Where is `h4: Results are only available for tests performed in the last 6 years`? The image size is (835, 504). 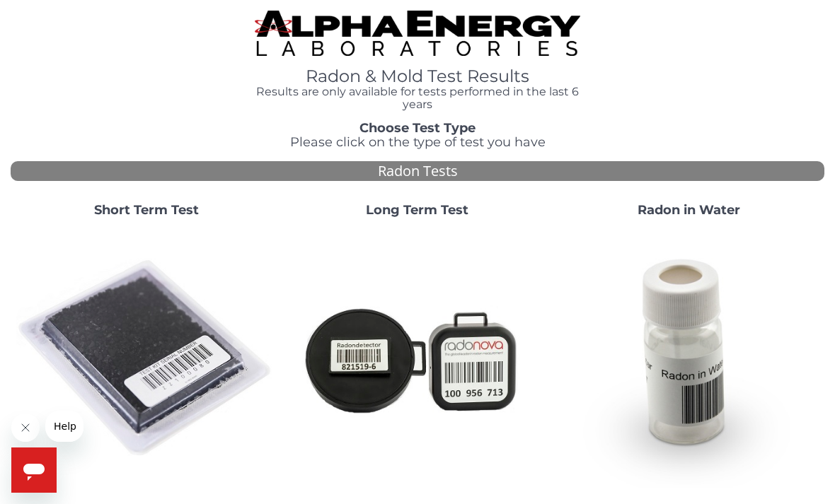
h4: Results are only available for tests performed in the last 6 years is located at coordinates (417, 97).